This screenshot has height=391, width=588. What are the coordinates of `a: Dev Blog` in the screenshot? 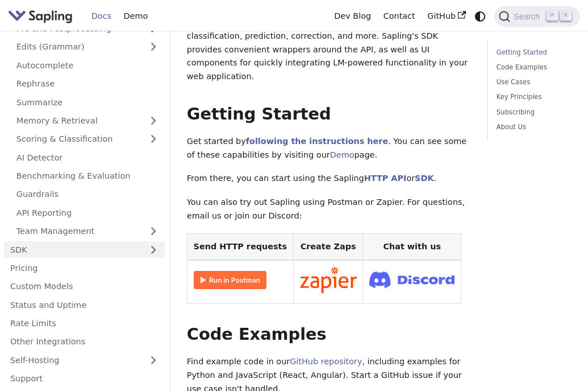 It's located at (352, 16).